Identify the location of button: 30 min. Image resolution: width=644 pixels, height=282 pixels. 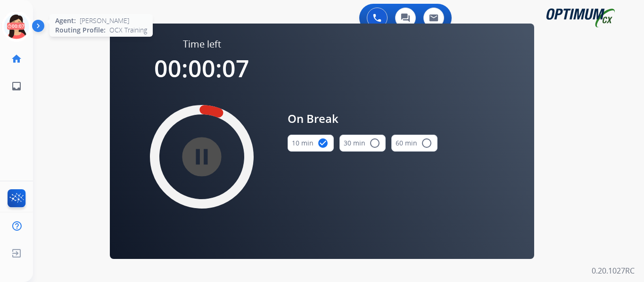
(362, 143).